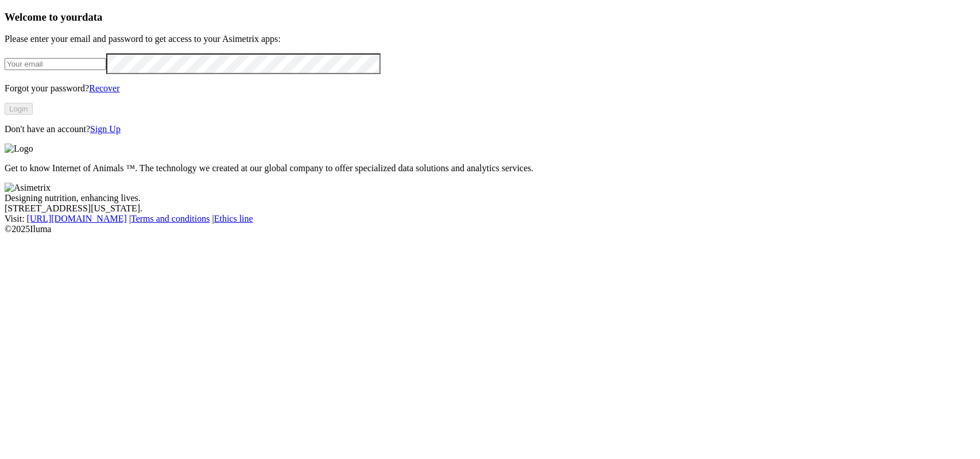 This screenshot has width=980, height=459. I want to click on p: Don't have an account?, so click(490, 129).